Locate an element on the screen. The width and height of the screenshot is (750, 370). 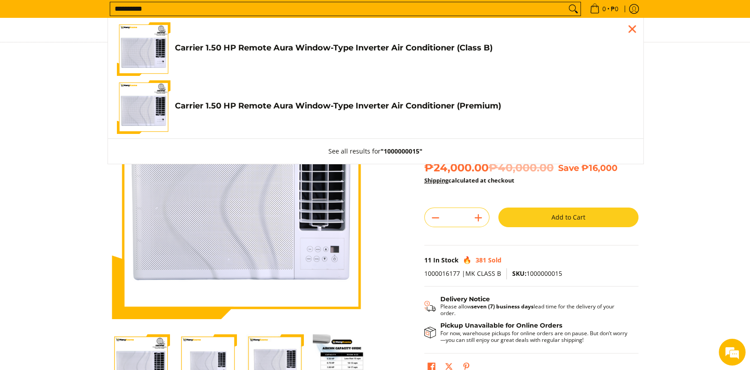
strong: "1000000015" is located at coordinates (401, 151).